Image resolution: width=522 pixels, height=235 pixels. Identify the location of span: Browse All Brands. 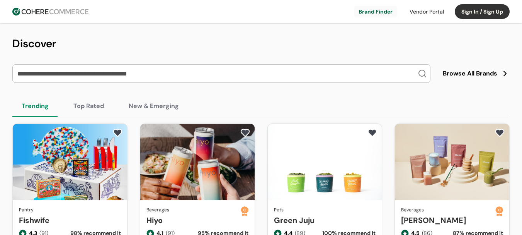
(470, 73).